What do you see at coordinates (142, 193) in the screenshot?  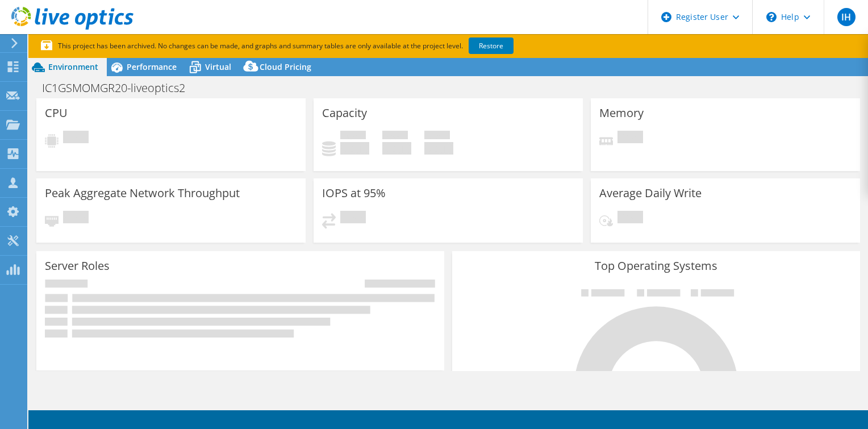 I see `h3: Peak Aggregate Network Throughput` at bounding box center [142, 193].